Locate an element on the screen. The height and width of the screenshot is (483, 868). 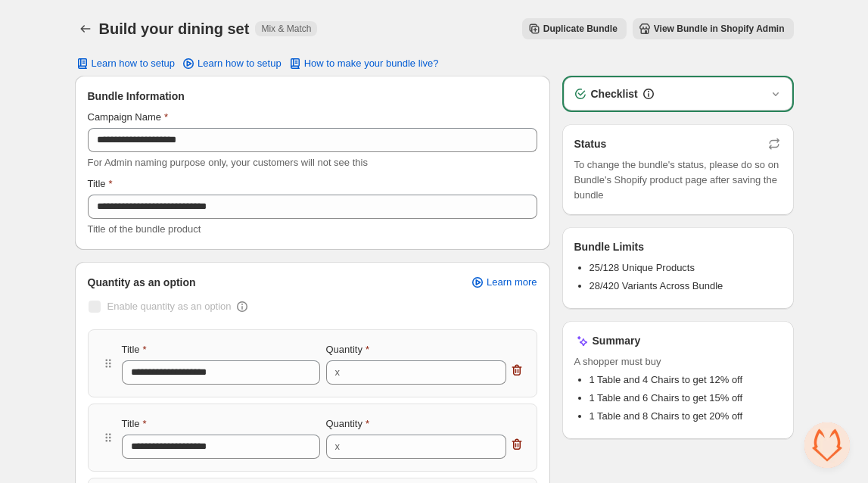
h3: Checklist is located at coordinates (614, 94).